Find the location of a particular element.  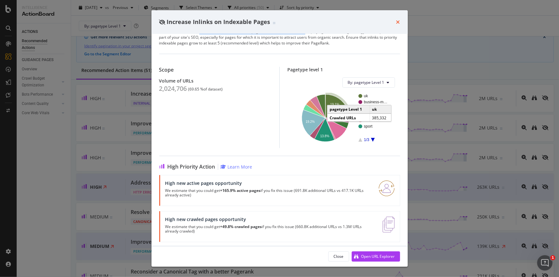

div: Volume of URLs is located at coordinates (215, 81).